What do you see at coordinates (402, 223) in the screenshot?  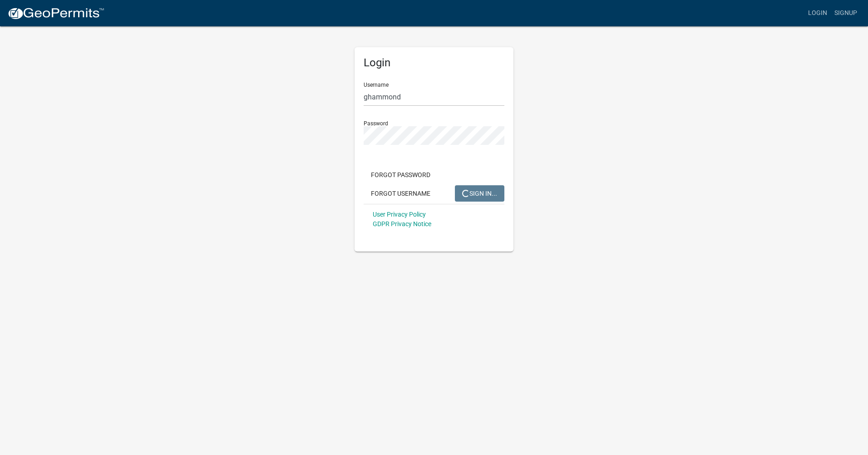 I see `a: GDPR Privacy Notice` at bounding box center [402, 223].